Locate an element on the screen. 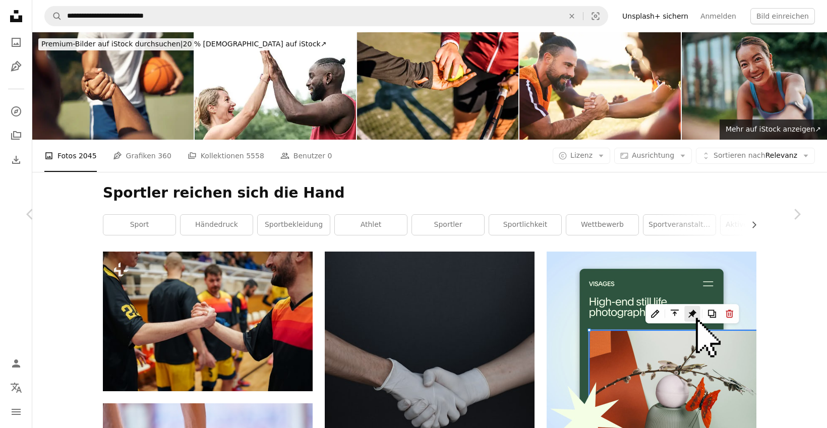 This screenshot has width=827, height=428. a: Anmelden is located at coordinates (718, 16).